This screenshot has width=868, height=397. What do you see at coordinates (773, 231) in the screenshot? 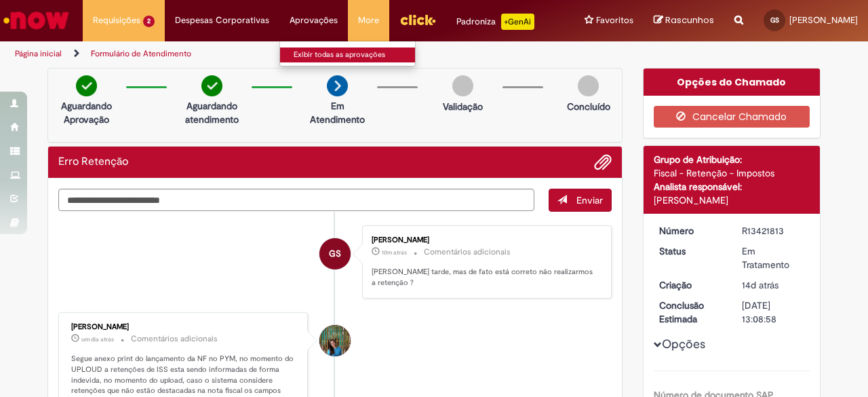
I see `div: R13421813` at bounding box center [773, 231].